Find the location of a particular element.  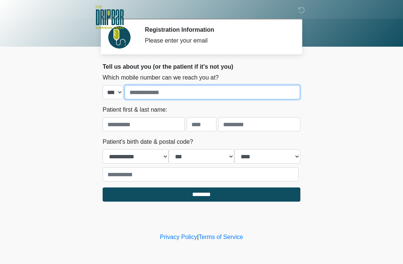

label: Which mobile number can we reach you at? is located at coordinates (160, 78).